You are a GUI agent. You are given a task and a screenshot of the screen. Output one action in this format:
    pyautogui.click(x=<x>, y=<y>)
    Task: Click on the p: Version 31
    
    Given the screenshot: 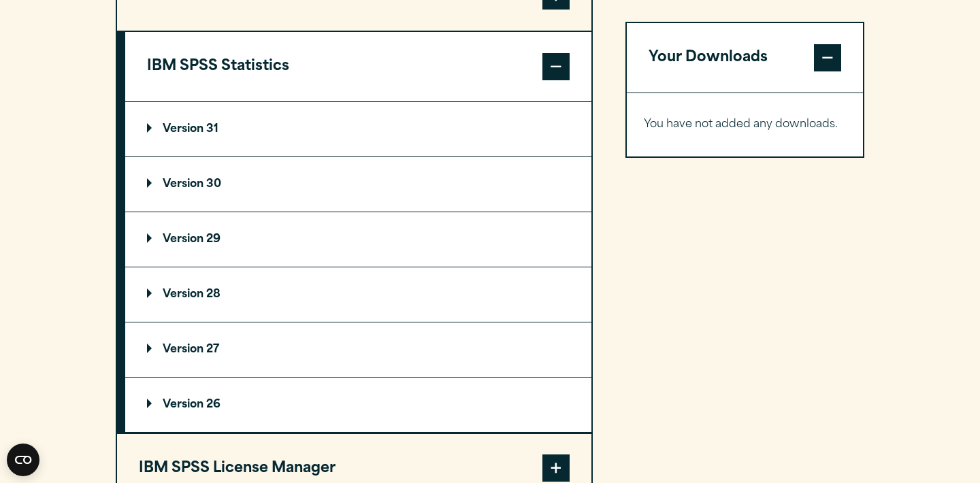 What is the action you would take?
    pyautogui.click(x=182, y=129)
    